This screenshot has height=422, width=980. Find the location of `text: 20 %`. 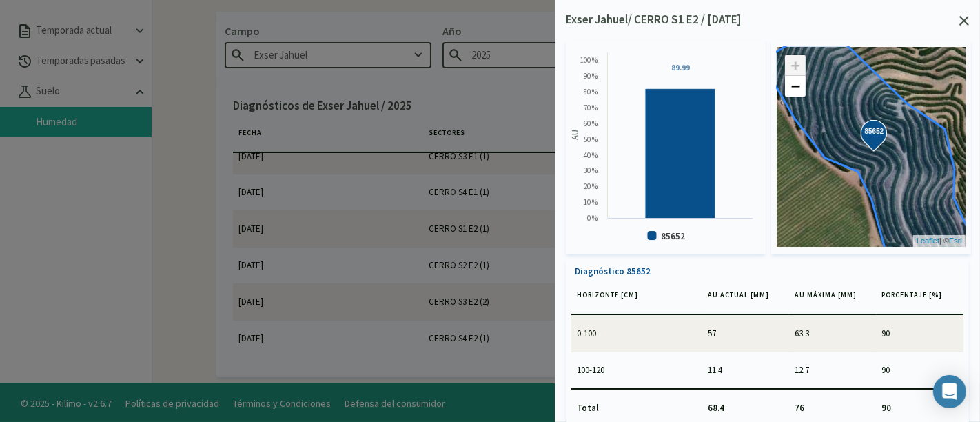

text: 20 % is located at coordinates (591, 186).